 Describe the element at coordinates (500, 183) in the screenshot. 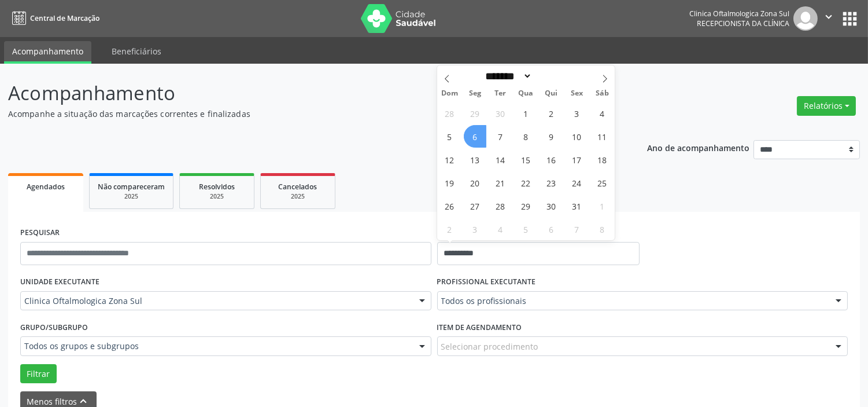

I see `span: Outubro 21, 2025` at that location.